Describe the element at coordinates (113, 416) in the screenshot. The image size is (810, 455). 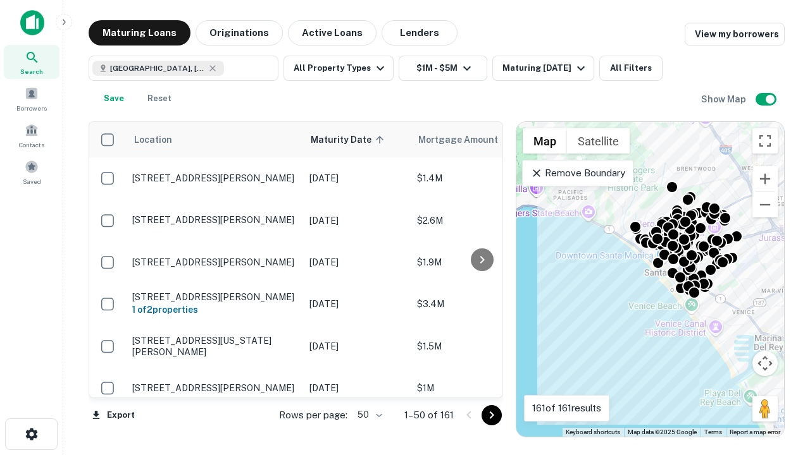
I see `button: Export` at that location.